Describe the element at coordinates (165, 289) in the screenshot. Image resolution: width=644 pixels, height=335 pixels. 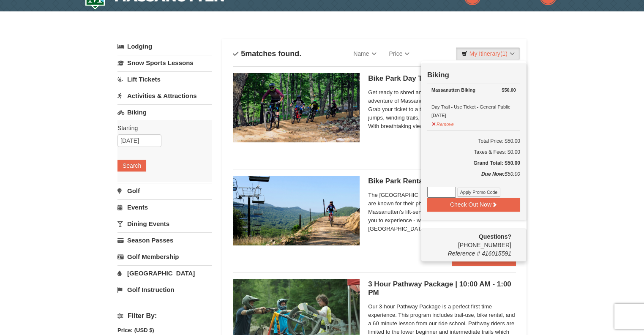
I see `a: Golf Instruction` at that location.